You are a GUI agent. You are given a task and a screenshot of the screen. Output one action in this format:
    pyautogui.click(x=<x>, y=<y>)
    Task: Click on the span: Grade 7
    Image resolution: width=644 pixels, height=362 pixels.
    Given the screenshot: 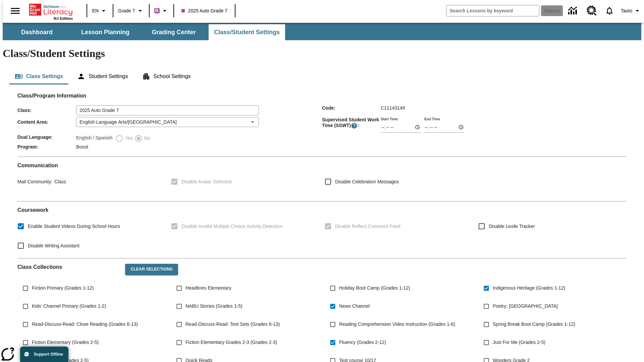 What is the action you would take?
    pyautogui.click(x=127, y=10)
    